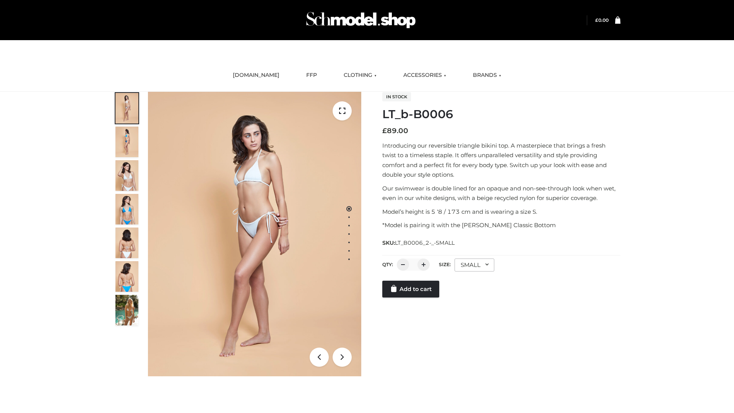  I want to click on span: In stock, so click(396, 97).